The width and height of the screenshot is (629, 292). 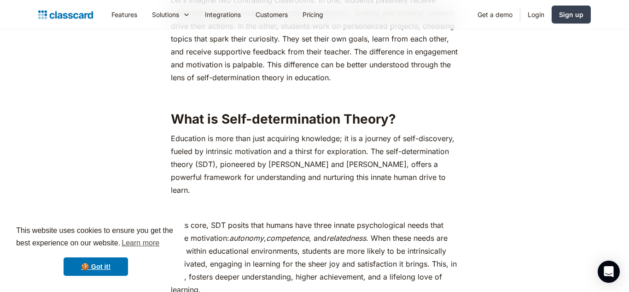 What do you see at coordinates (96, 266) in the screenshot?
I see `a: dismiss cookie message` at bounding box center [96, 266].